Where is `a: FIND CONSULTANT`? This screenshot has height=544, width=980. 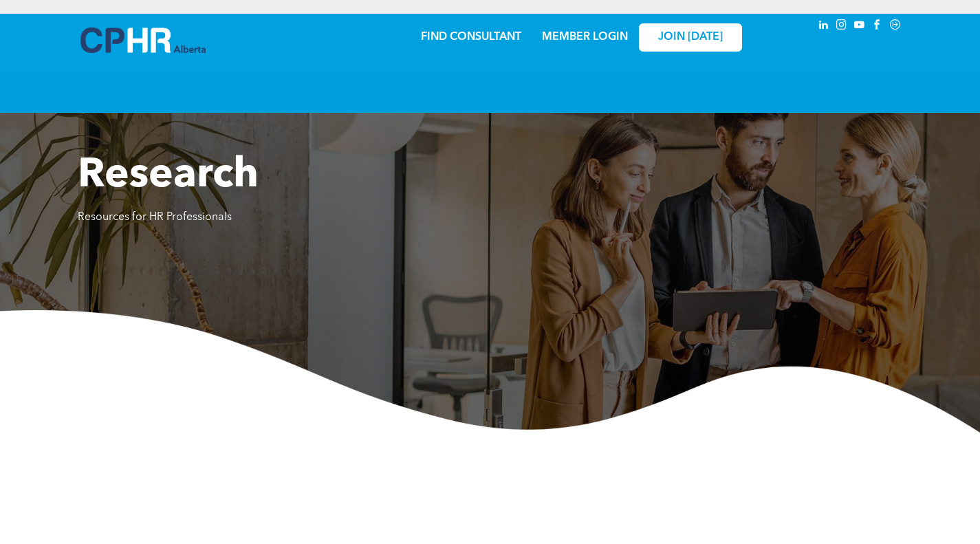
a: FIND CONSULTANT is located at coordinates (471, 37).